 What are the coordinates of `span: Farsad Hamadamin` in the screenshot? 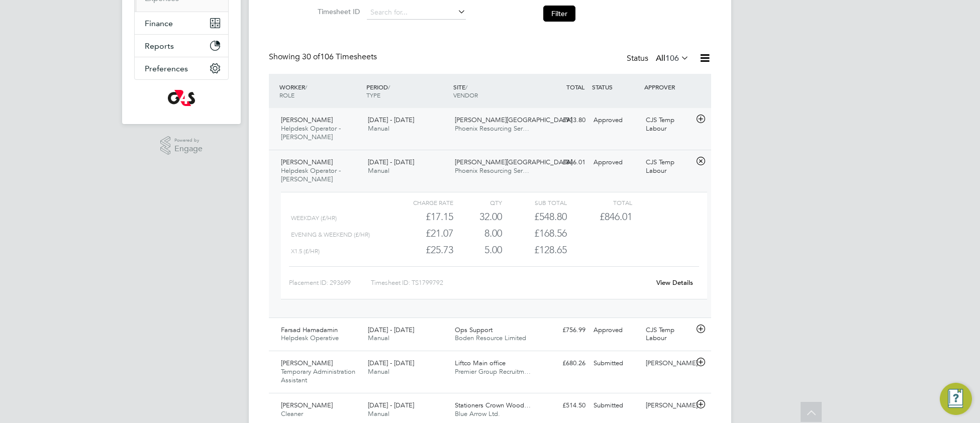 It's located at (309, 329).